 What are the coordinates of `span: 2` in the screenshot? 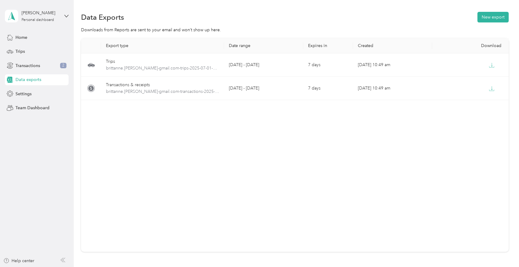 It's located at (63, 66).